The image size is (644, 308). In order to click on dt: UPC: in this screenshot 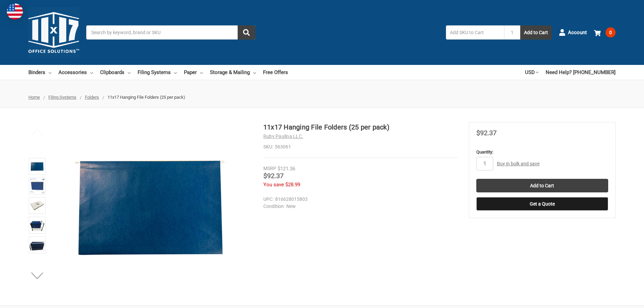, I will do `click(269, 199)`.